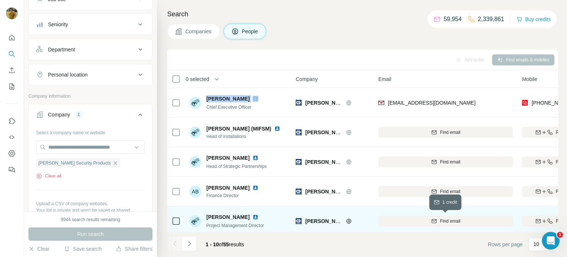  Describe the element at coordinates (236, 166) in the screenshot. I see `span: Head of Strategic Partnerships` at that location.